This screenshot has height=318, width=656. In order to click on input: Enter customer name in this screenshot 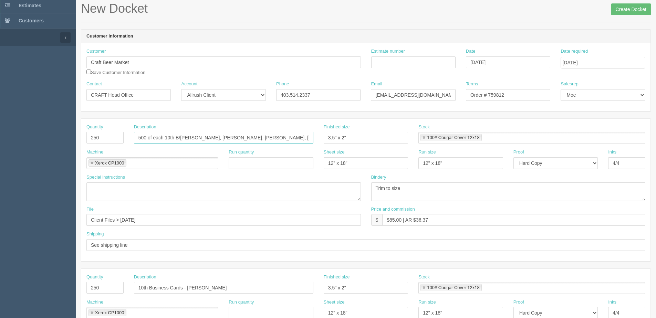, I will do `click(223, 62)`.